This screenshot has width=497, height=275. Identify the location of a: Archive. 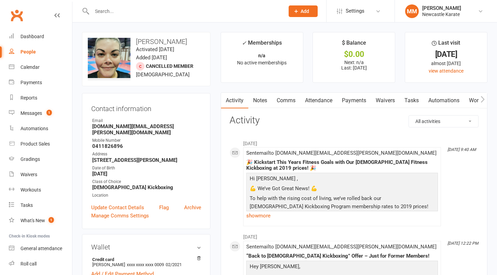
(192, 208).